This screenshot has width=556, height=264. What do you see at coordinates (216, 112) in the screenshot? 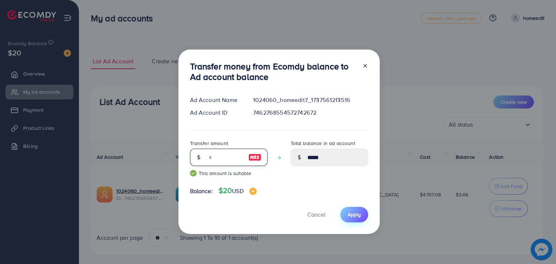
I see `div: Ad Account ID` at bounding box center [216, 112].